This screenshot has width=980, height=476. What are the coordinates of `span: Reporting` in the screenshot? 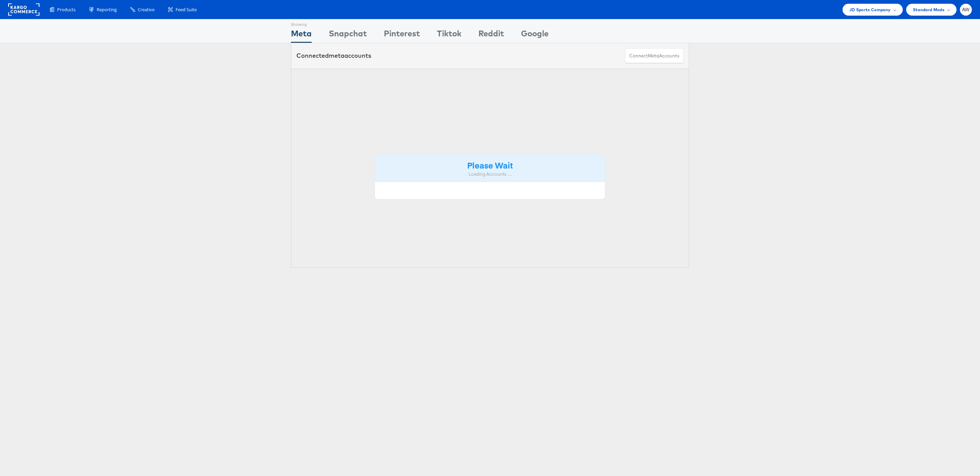 It's located at (106, 10).